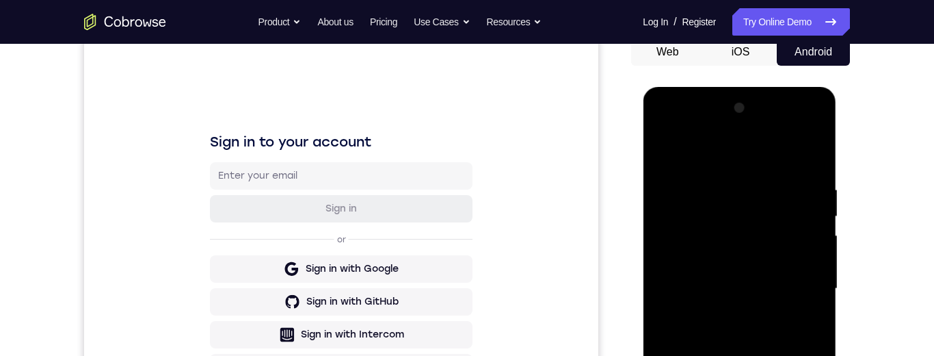 This screenshot has height=356, width=934. I want to click on button: Sign in with GitHub, so click(257, 263).